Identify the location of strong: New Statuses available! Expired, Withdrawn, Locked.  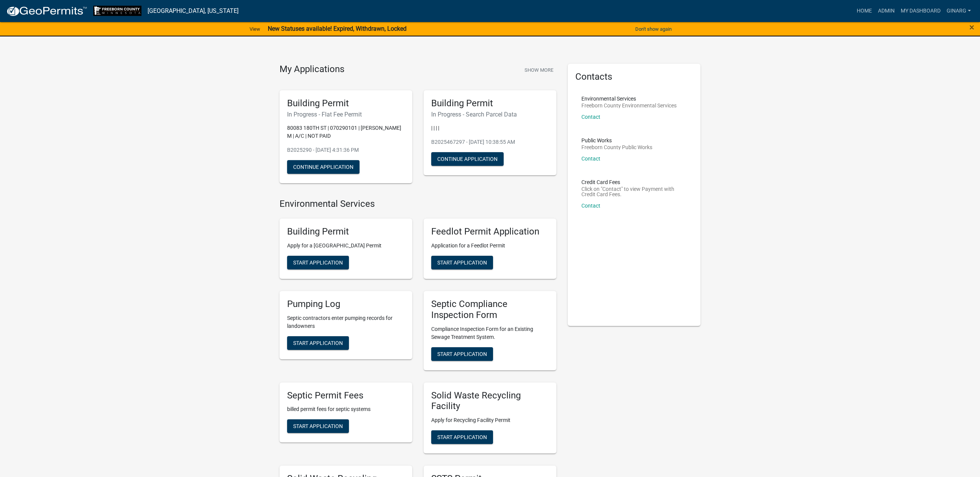
(337, 28).